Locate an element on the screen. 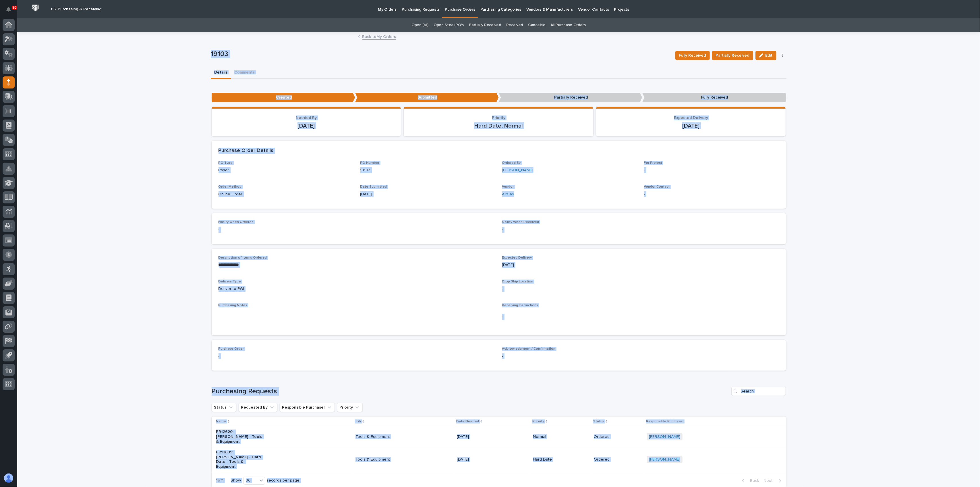  p: Status is located at coordinates (599, 421).